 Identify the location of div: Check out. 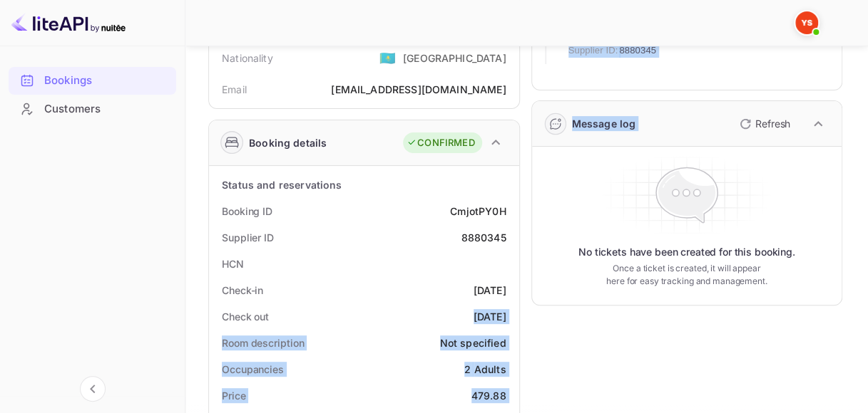
(245, 316).